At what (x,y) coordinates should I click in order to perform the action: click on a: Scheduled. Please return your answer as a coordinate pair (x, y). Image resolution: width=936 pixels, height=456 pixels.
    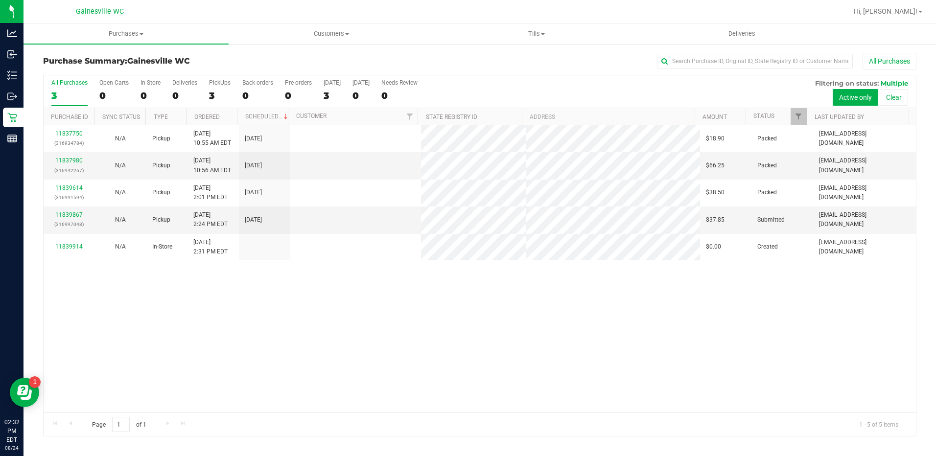
    Looking at the image, I should click on (267, 117).